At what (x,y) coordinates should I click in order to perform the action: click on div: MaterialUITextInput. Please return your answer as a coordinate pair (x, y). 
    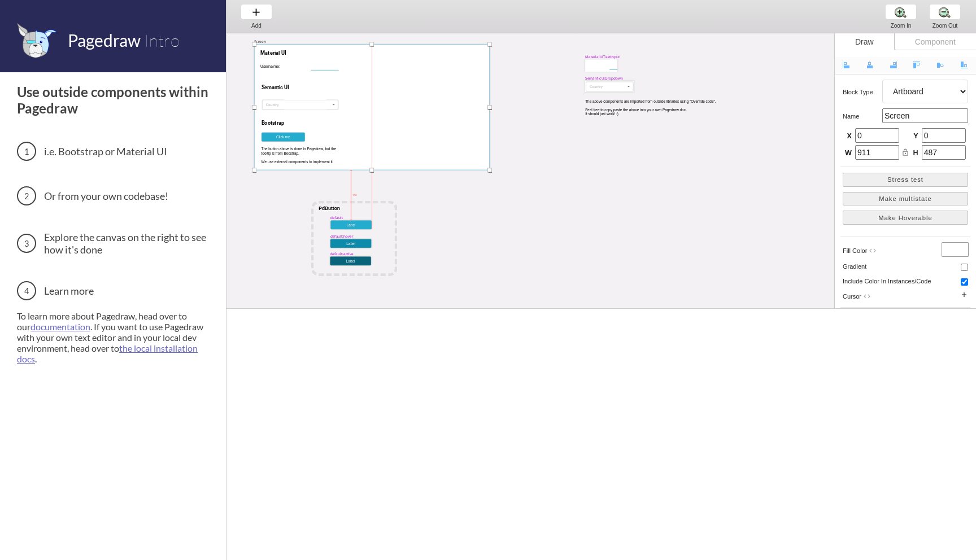
    Looking at the image, I should click on (602, 57).